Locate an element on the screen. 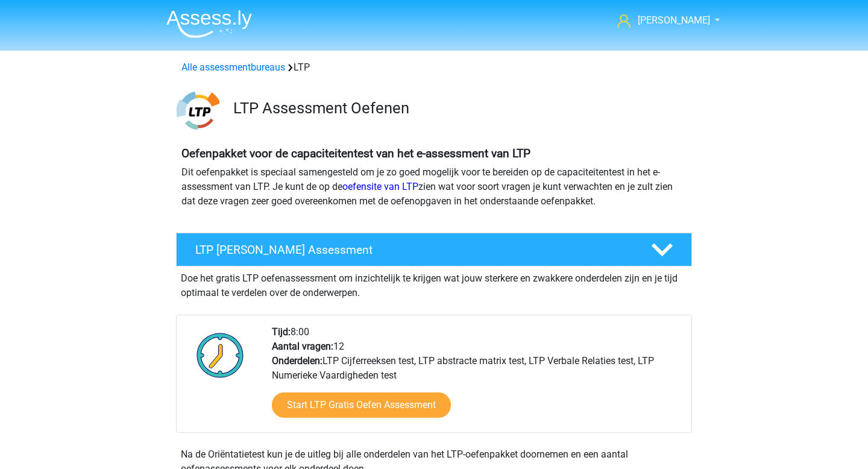  a: Alle assessmentbureaus is located at coordinates (233, 67).